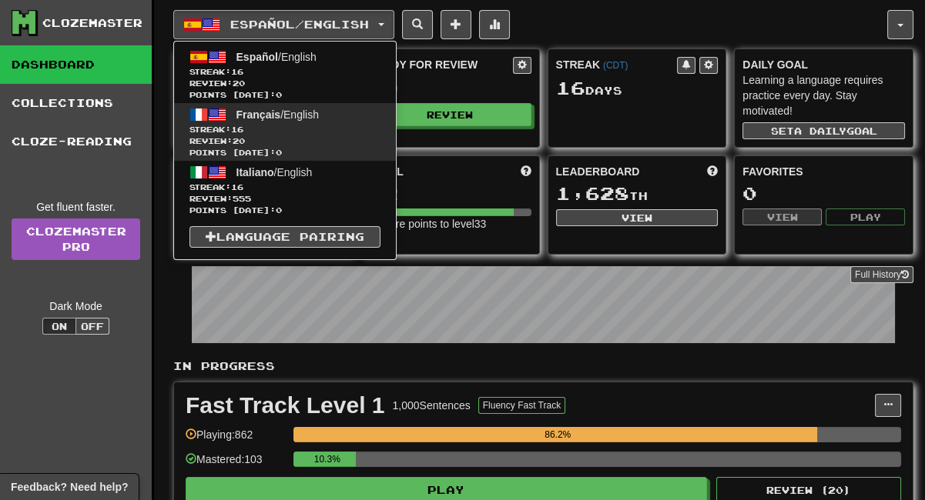 This screenshot has width=925, height=500. I want to click on div: 0, so click(823, 193).